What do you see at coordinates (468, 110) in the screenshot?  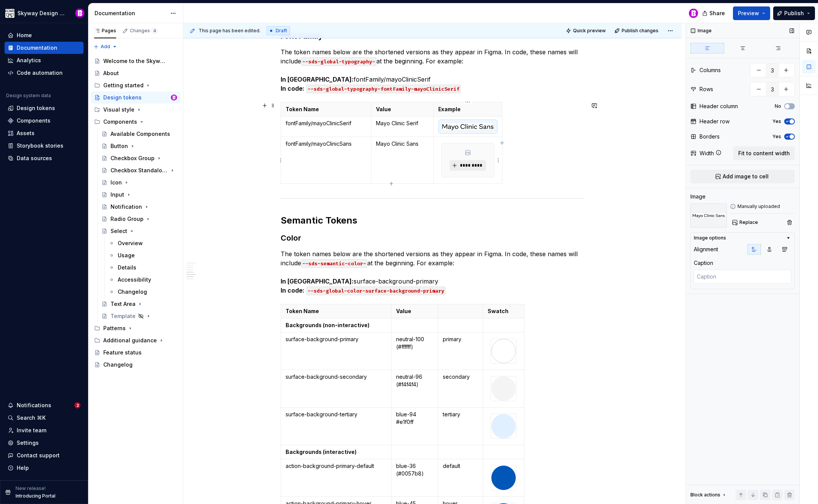 I see `p: Example` at bounding box center [468, 110].